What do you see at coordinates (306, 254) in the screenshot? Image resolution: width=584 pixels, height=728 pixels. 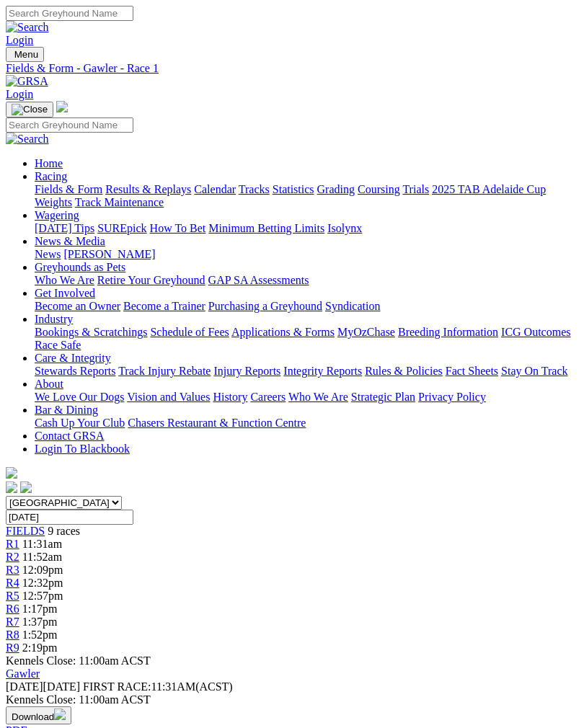 I see `div: News & Media` at bounding box center [306, 254].